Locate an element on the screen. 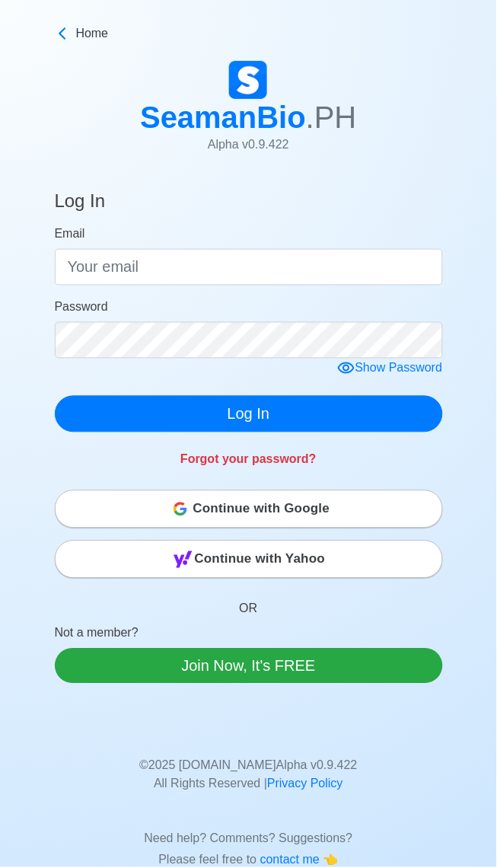  span: Email is located at coordinates (70, 233).